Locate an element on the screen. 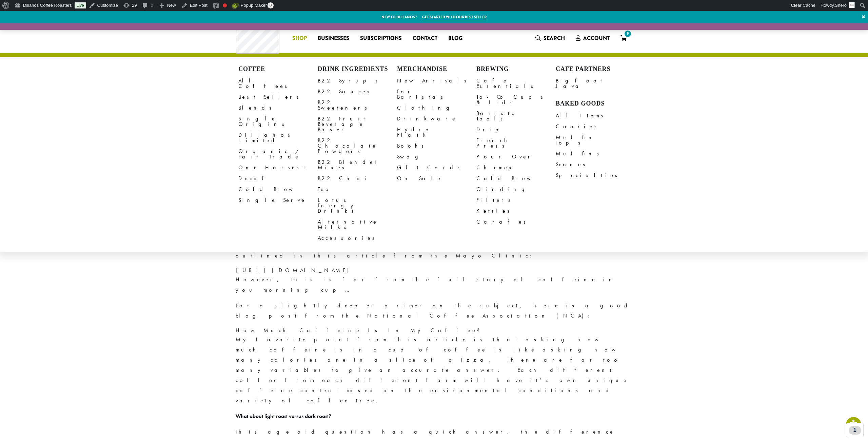  a: Alternative Milks is located at coordinates (358, 225).